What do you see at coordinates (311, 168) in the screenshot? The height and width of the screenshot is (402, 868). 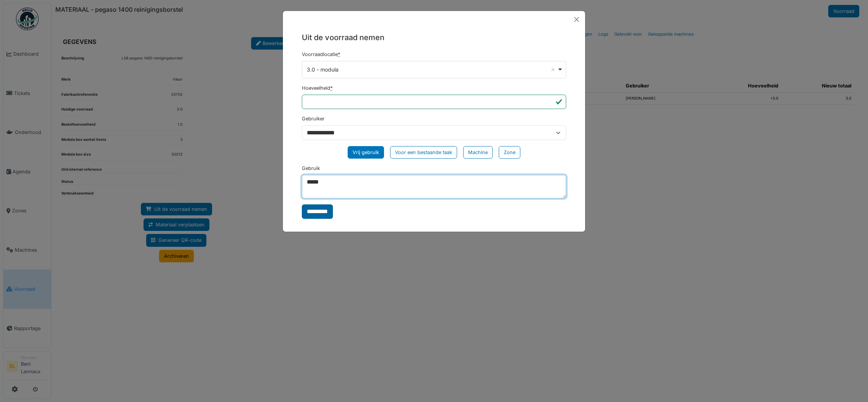 I see `label: Gebruik` at bounding box center [311, 168].